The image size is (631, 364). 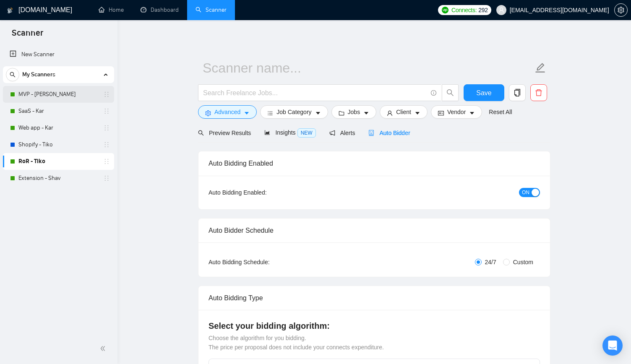 I want to click on input: Search Freelance Jobs..., so click(x=315, y=93).